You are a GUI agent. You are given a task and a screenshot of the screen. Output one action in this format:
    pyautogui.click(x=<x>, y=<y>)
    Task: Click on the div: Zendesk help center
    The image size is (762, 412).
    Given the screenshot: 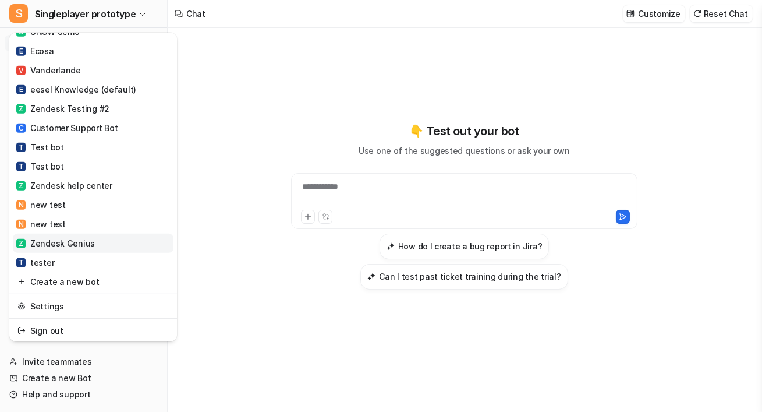 What is the action you would take?
    pyautogui.click(x=64, y=185)
    